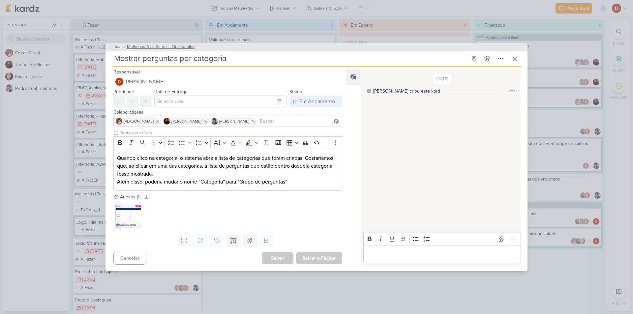  What do you see at coordinates (214, 121) in the screenshot?
I see `img: Pedro Luahn Simões` at bounding box center [214, 121].